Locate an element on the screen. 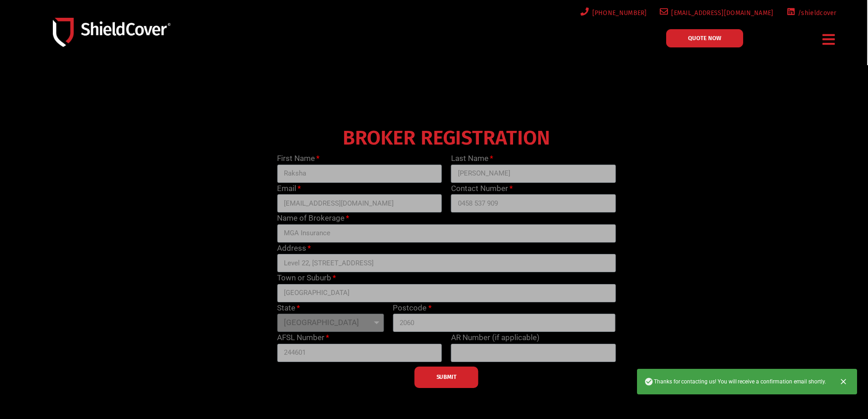 The width and height of the screenshot is (868, 419). span: /shieldcover is located at coordinates (816, 13).